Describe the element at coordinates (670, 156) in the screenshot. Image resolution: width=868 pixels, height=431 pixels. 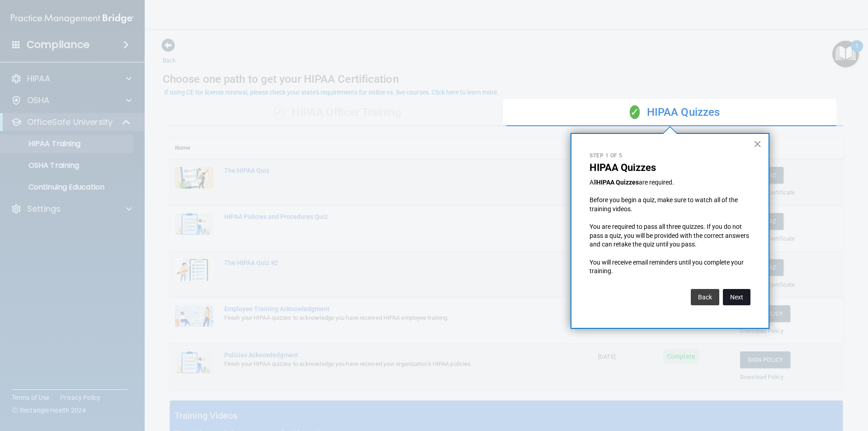
I see `p: Step 1 of 5` at that location.